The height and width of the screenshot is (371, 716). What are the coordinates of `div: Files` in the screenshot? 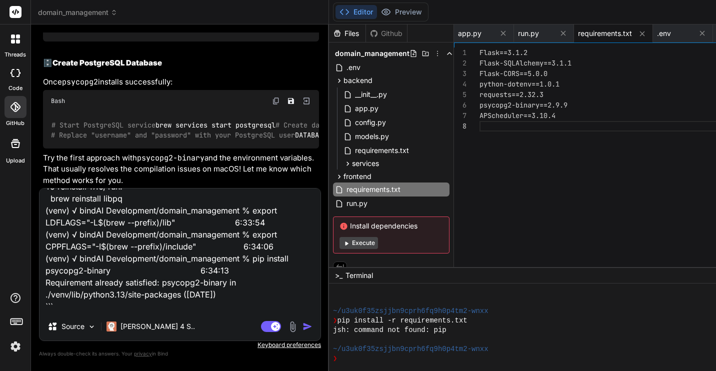 It's located at (347, 33).